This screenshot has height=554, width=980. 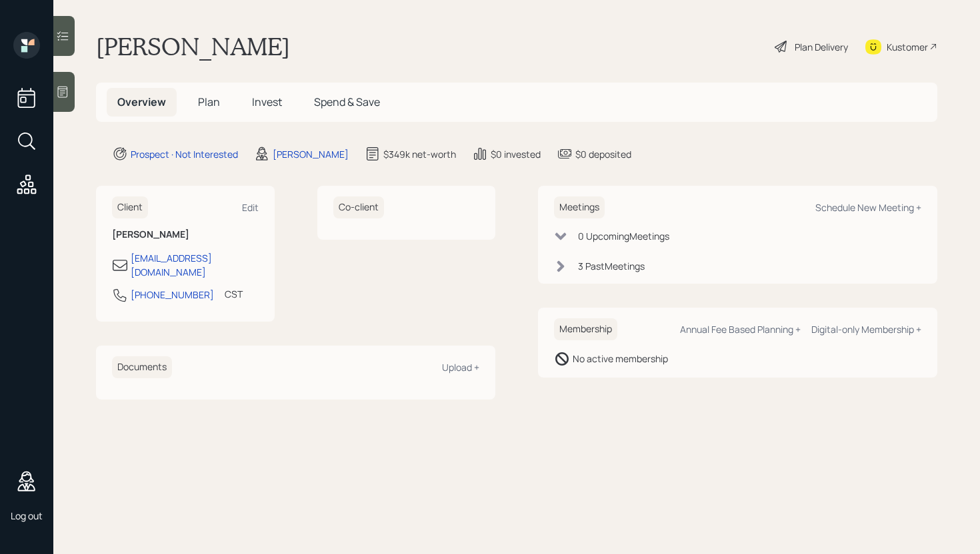 What do you see at coordinates (358, 207) in the screenshot?
I see `h6: Co-client` at bounding box center [358, 207].